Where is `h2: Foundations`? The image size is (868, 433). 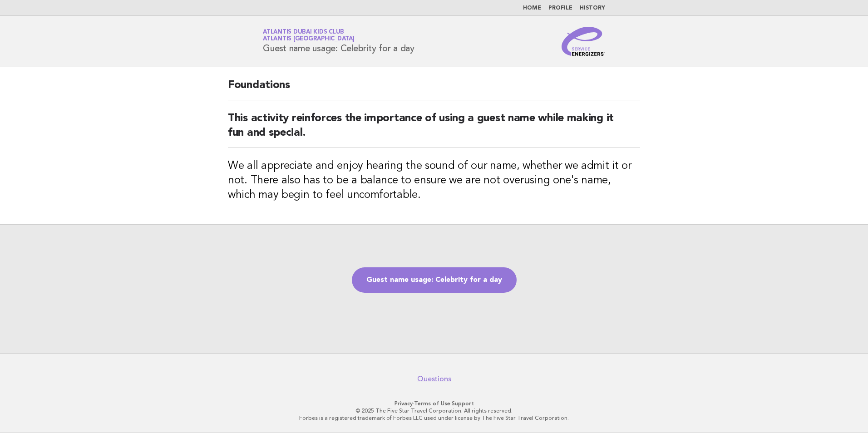
h2: Foundations is located at coordinates (434, 89).